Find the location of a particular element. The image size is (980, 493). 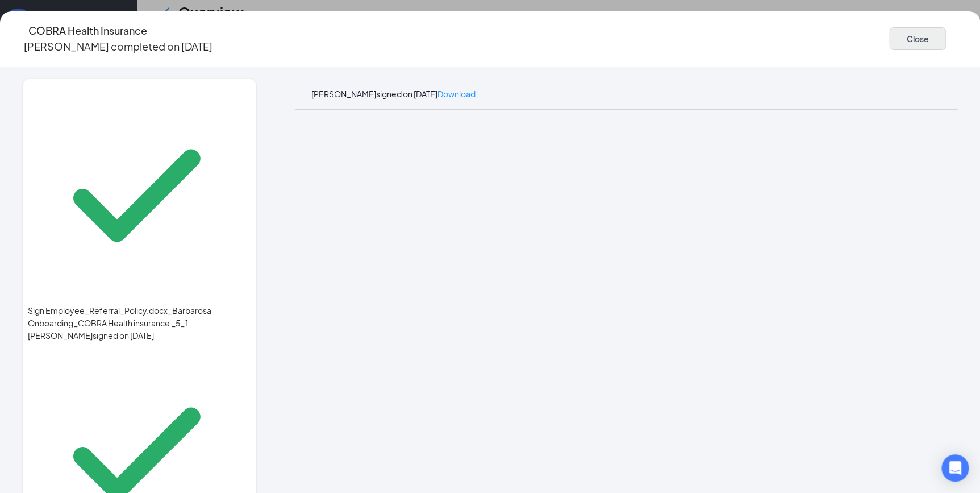

div: Open Intercom Messenger is located at coordinates (955, 468).